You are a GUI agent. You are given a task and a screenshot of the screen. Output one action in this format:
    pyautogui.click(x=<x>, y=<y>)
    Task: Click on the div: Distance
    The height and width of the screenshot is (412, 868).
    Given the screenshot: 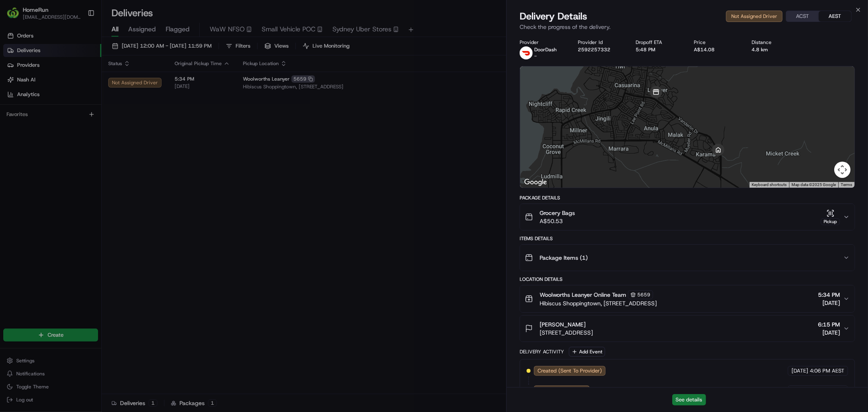 What is the action you would take?
    pyautogui.click(x=775, y=42)
    